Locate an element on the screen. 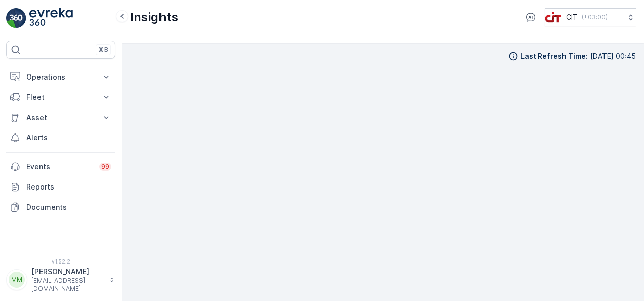 The image size is (644, 301). p: Last Refresh Time : is located at coordinates (554, 56).